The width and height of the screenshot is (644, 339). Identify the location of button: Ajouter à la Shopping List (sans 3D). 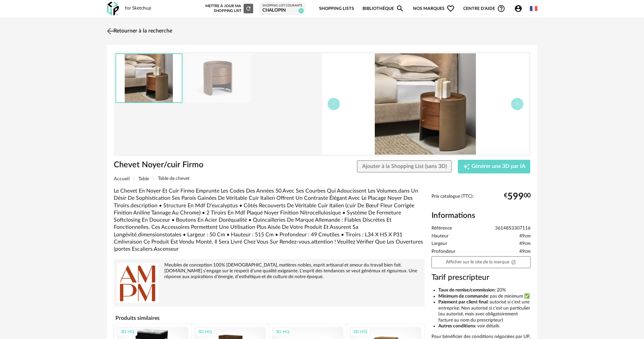
(405, 167).